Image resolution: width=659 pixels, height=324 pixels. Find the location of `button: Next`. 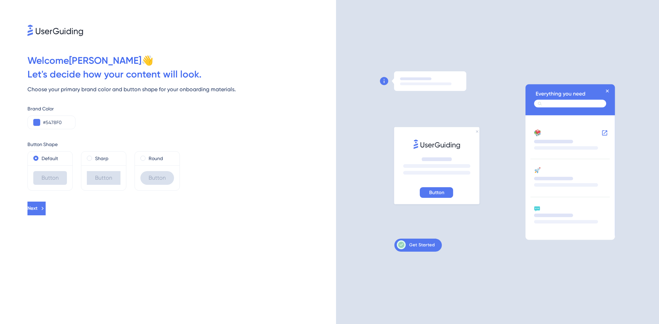

button: Next is located at coordinates (36, 209).